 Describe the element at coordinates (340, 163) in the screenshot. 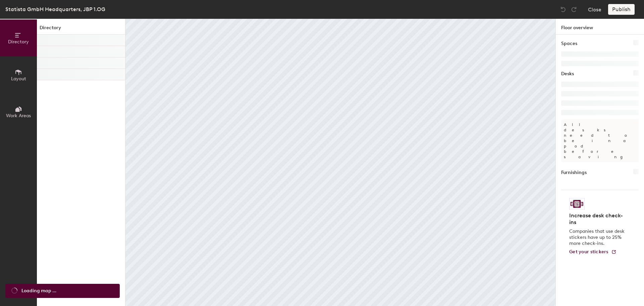

I see `canvas: Map` at that location.